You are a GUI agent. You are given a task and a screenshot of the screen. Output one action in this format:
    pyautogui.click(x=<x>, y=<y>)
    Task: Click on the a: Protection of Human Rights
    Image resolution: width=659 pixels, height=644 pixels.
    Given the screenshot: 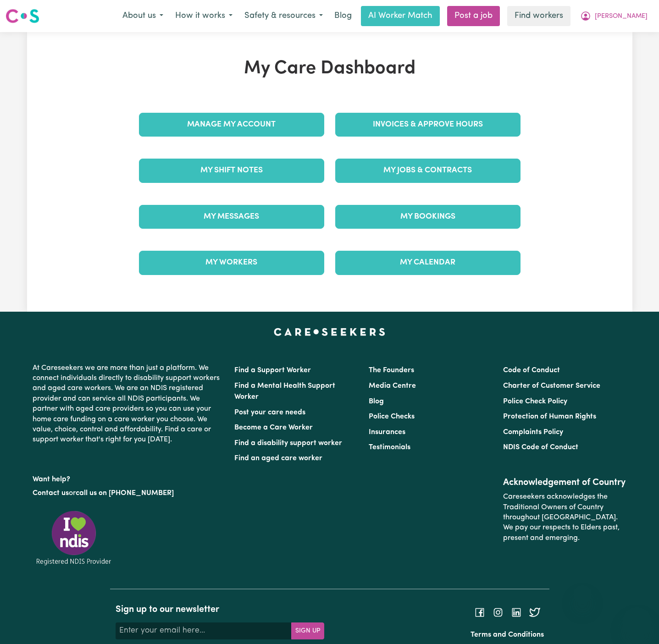 What is the action you would take?
    pyautogui.click(x=549, y=417)
    